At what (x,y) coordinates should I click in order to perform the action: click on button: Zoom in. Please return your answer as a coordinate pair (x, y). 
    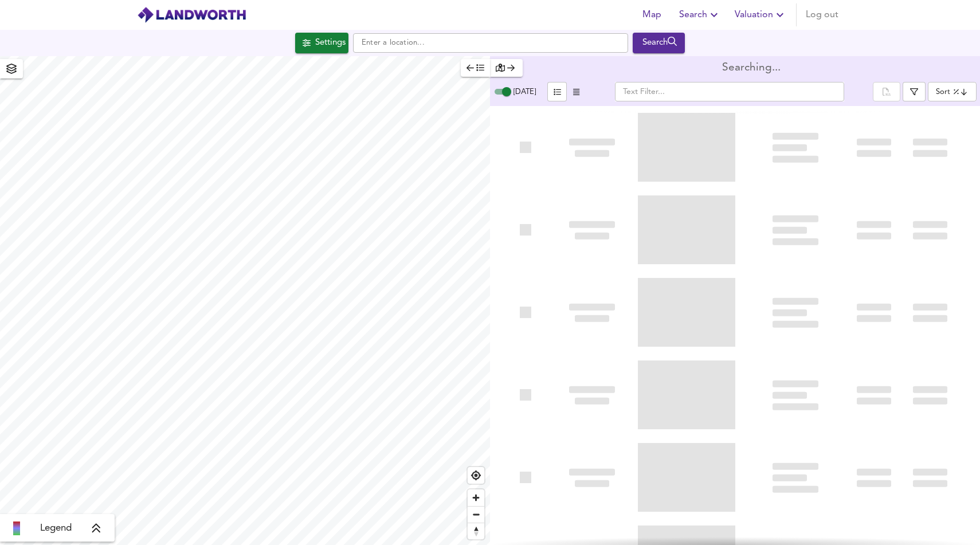
    Looking at the image, I should click on (476, 498).